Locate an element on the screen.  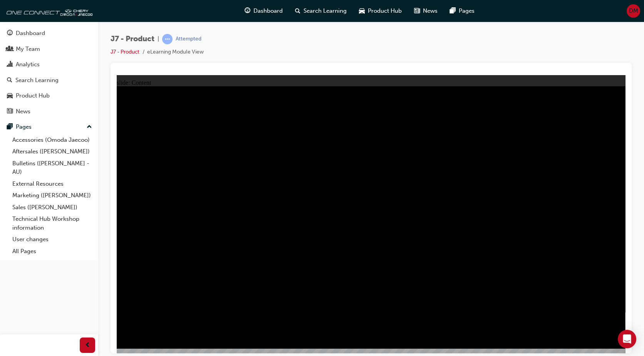
a: My Team is located at coordinates (49, 49).